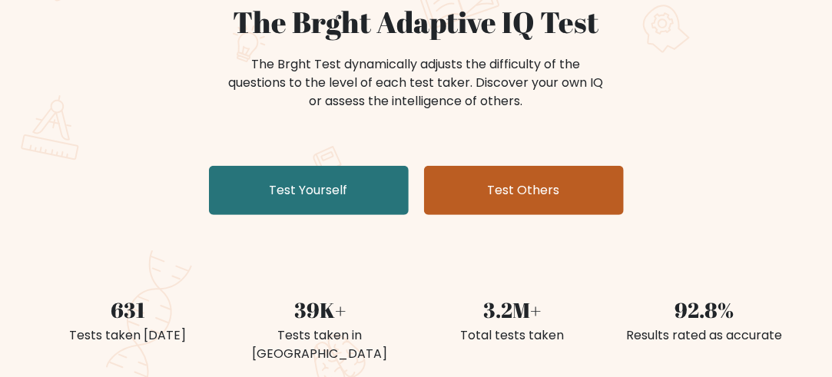 The width and height of the screenshot is (832, 377). What do you see at coordinates (128, 310) in the screenshot?
I see `div: 631` at bounding box center [128, 310].